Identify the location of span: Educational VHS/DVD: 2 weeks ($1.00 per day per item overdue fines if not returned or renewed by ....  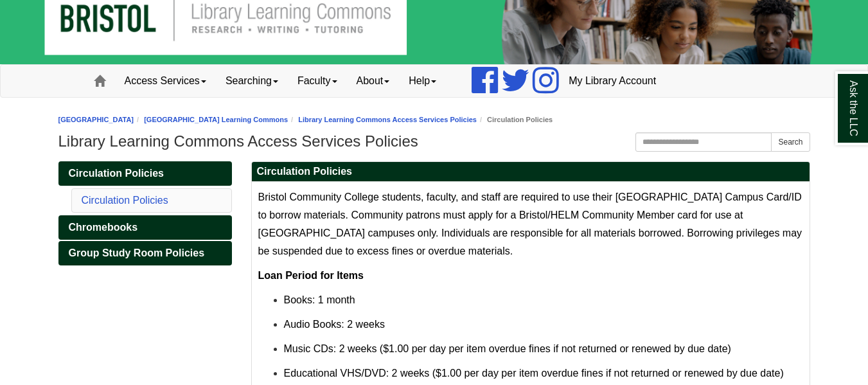
(534, 373).